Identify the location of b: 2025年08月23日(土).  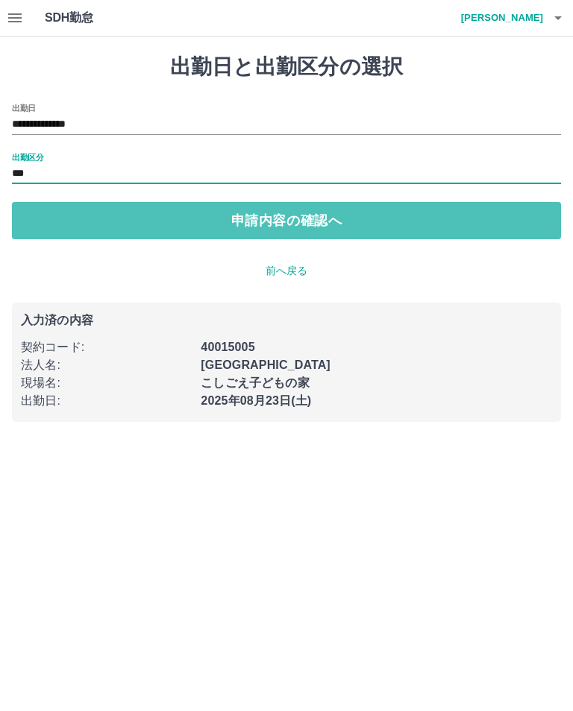
(256, 400).